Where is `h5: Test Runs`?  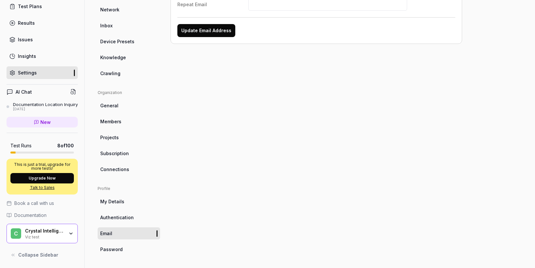 h5: Test Runs is located at coordinates (21, 146).